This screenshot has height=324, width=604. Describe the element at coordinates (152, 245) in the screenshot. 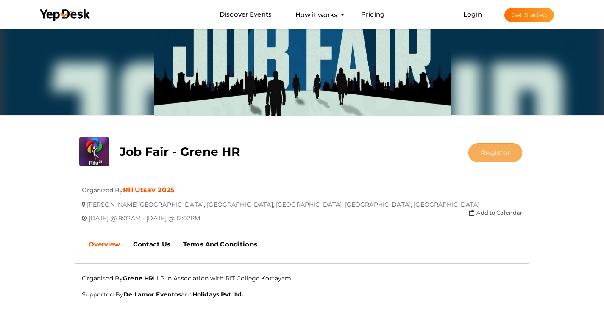

I see `a: Contact Us` at that location.